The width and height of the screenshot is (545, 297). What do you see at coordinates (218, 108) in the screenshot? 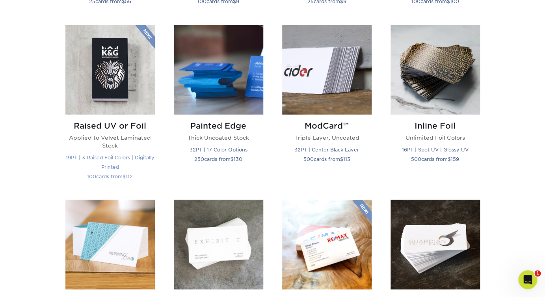
I see `a: Painted Edge Business Cards Painted Edge Thick Uncoated Stock 32PT | 17 Color Options 250cards fr...` at bounding box center [218, 108].